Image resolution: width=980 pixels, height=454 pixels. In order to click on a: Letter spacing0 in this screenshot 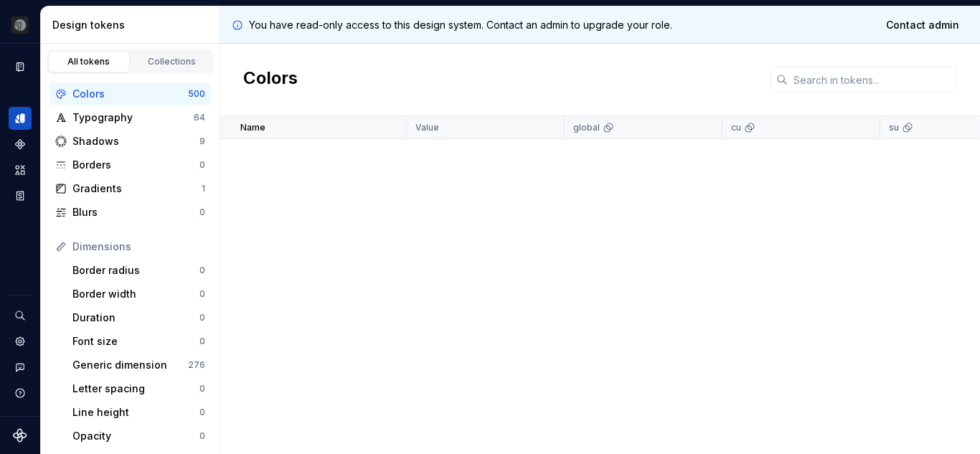, I will do `click(138, 389)`.